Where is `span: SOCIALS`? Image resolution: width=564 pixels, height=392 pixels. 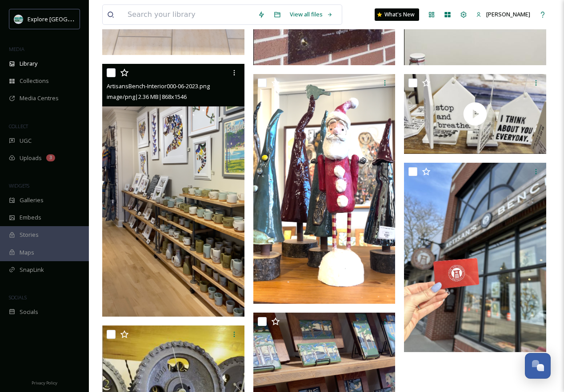
span: SOCIALS is located at coordinates (18, 297).